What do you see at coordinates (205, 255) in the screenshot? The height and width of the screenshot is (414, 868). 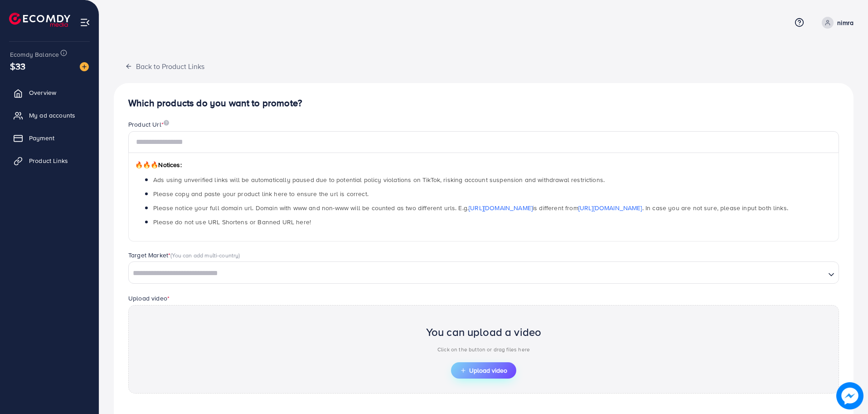 I see `span: (You can add multi-country)` at bounding box center [205, 255].